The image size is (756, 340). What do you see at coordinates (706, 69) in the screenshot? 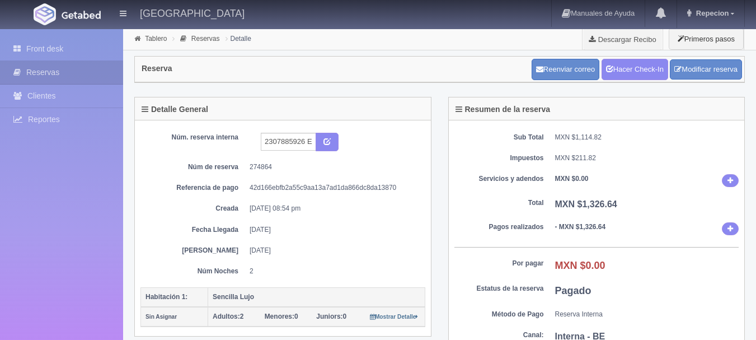
I see `a: Modificar reserva` at bounding box center [706, 69].